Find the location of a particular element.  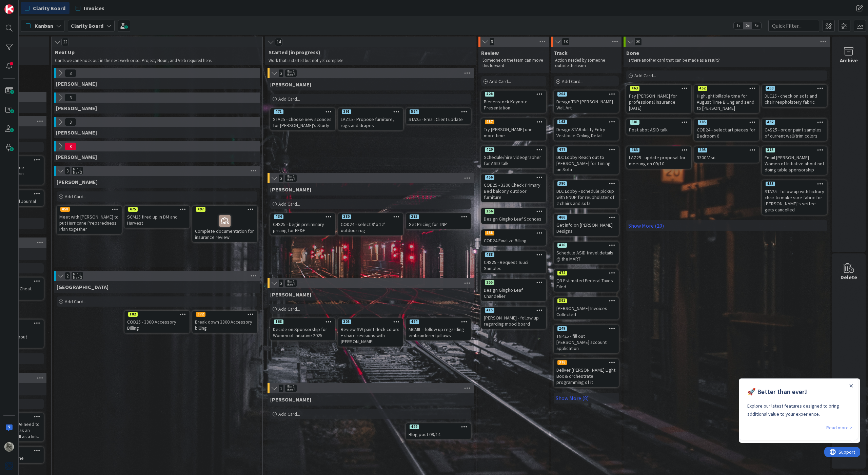

div: 501 is located at coordinates (659, 122).